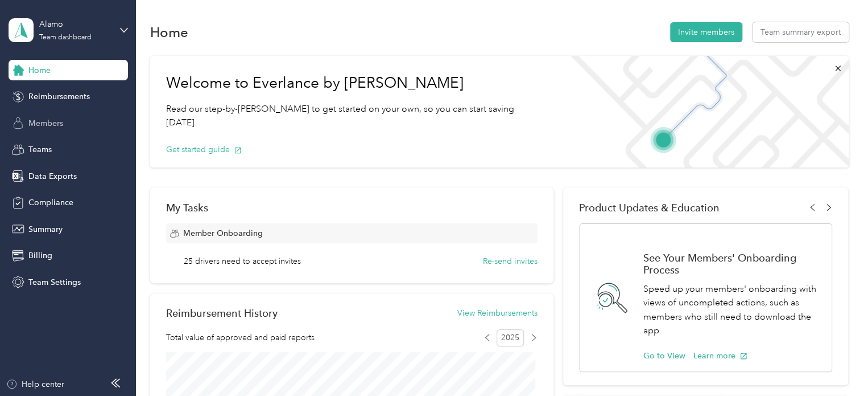 This screenshot has height=396, width=868. I want to click on span: Home, so click(39, 70).